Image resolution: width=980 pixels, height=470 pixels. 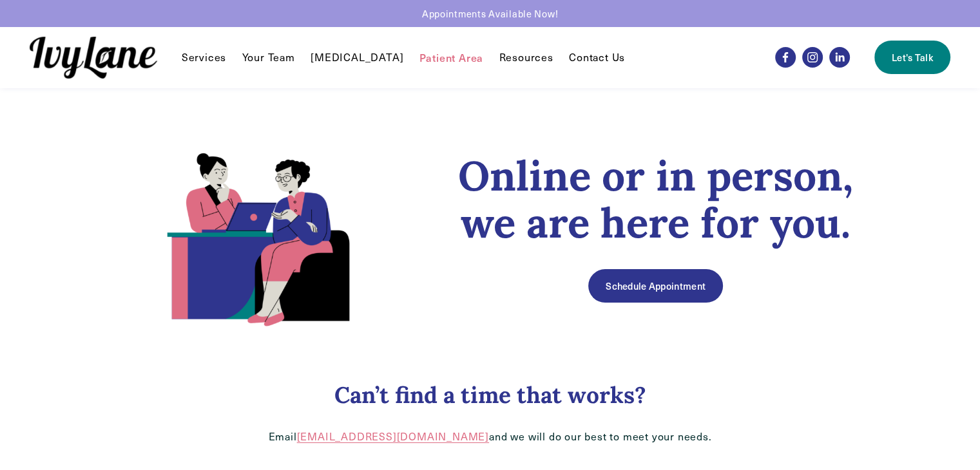 I want to click on a: Facebook, so click(x=786, y=57).